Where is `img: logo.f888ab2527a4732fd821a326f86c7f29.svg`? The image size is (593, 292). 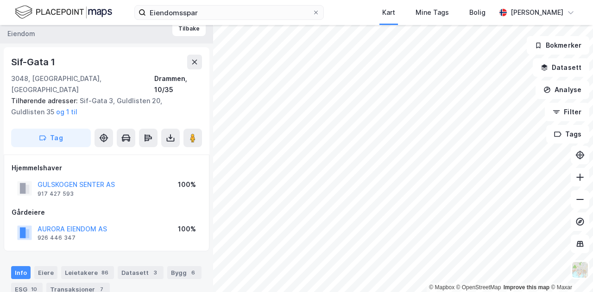
img: logo.f888ab2527a4732fd821a326f86c7f29.svg is located at coordinates (63, 12).